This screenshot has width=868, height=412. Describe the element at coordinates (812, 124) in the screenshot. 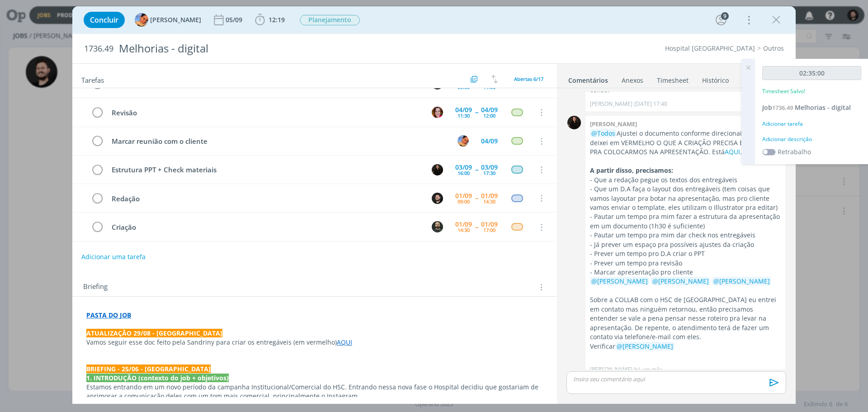

I see `div: Adicionar tarefa` at that location.